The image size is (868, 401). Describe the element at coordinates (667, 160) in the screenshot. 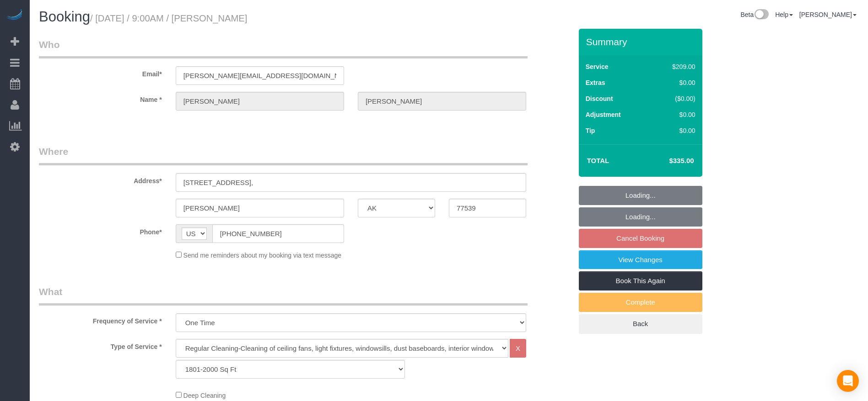

I see `h4: $335.00` at that location.